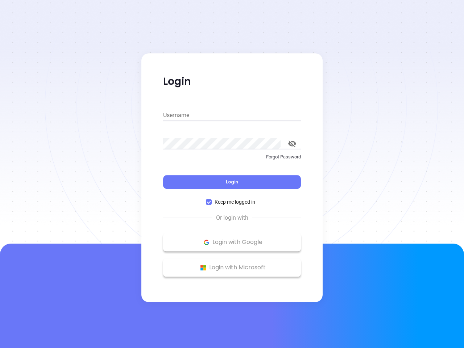 This screenshot has width=464, height=348. I want to click on p: Login with Google, so click(232, 242).